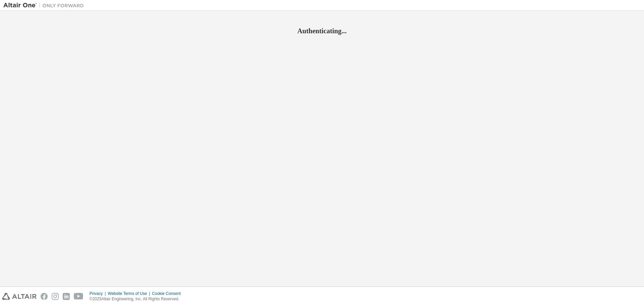  What do you see at coordinates (79, 296) in the screenshot?
I see `img: youtube.svg` at bounding box center [79, 296].